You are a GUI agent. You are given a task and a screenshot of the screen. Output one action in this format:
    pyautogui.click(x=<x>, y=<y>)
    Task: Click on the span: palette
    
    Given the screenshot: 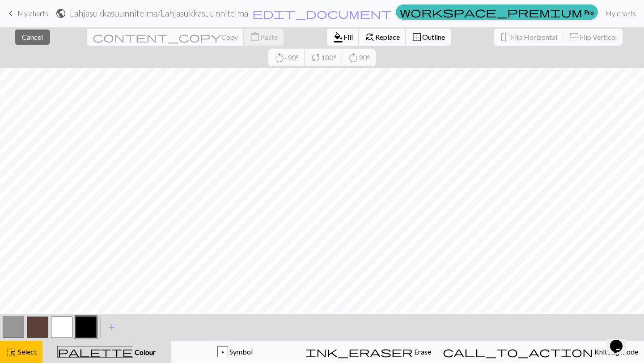 What is the action you would take?
    pyautogui.click(x=95, y=352)
    